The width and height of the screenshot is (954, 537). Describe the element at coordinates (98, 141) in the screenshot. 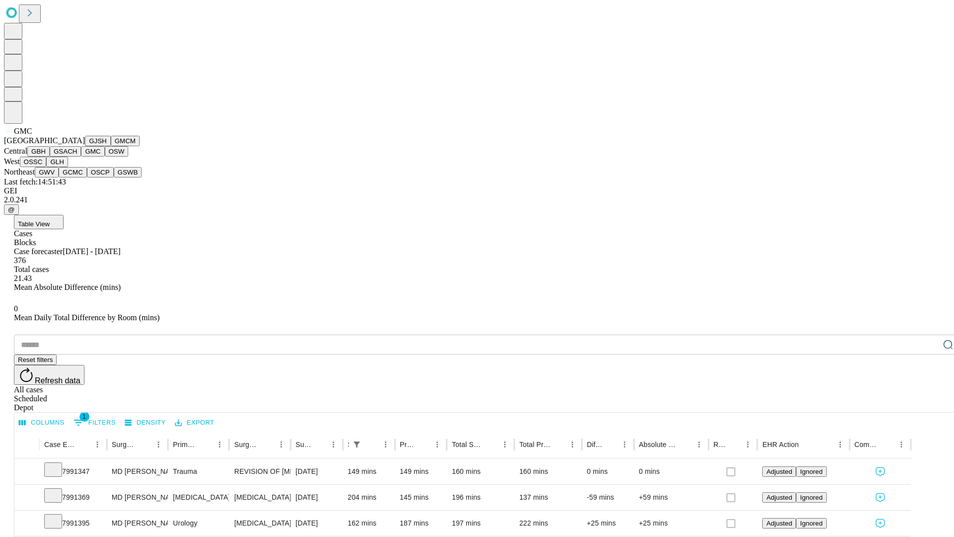

I see `button: GJSH` at that location.